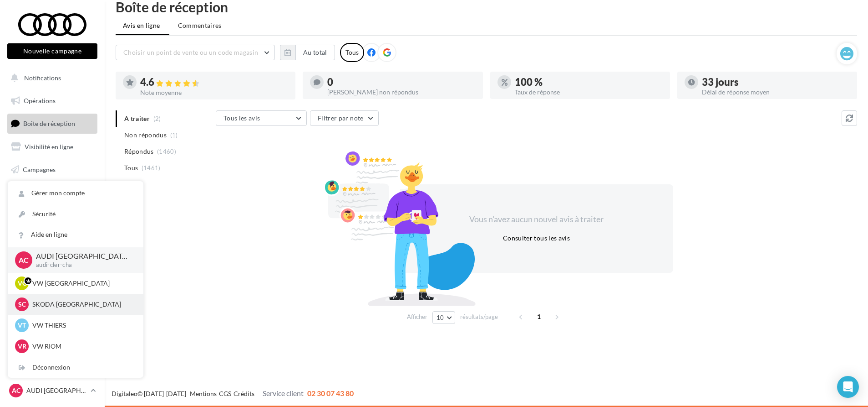 The height and width of the screenshot is (407, 868). Describe the element at coordinates (440, 318) in the screenshot. I see `span: 10` at that location.